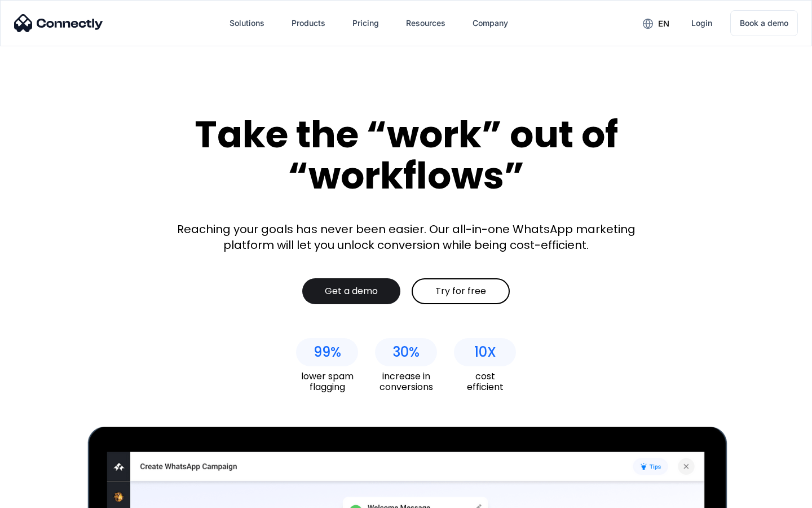 The height and width of the screenshot is (508, 812). I want to click on ul: Language list, so click(45, 496).